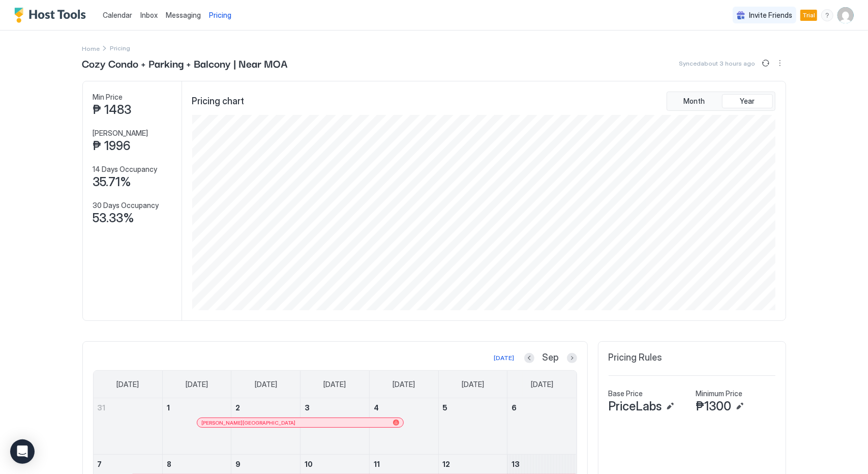  What do you see at coordinates (238, 407) in the screenshot?
I see `span: 2` at bounding box center [238, 407].